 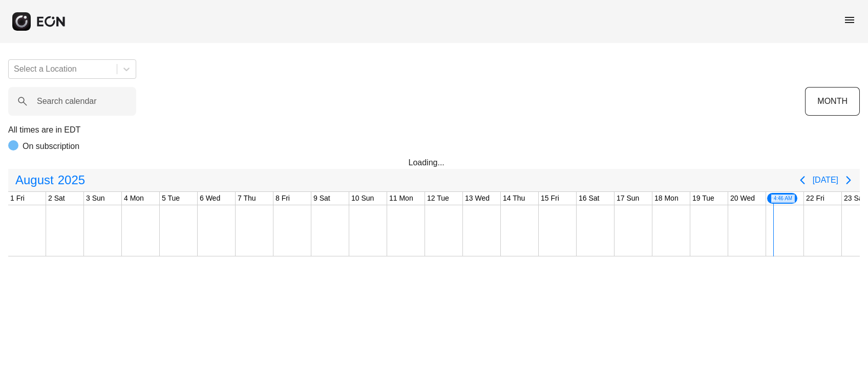 I want to click on div: 10 Sun, so click(x=362, y=198).